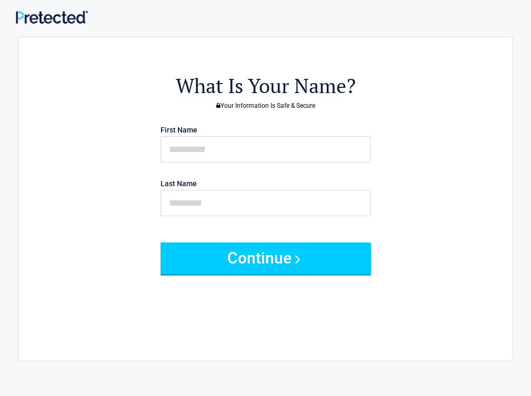 The height and width of the screenshot is (396, 531). What do you see at coordinates (266, 86) in the screenshot?
I see `h2: What Is Your Name?` at bounding box center [266, 86].